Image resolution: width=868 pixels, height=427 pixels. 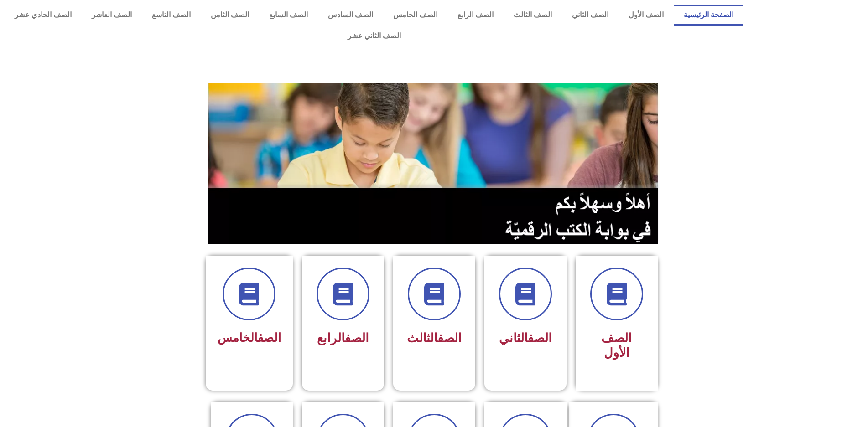 What do you see at coordinates (709, 15) in the screenshot?
I see `a: الصفحة الرئيسية` at bounding box center [709, 15].